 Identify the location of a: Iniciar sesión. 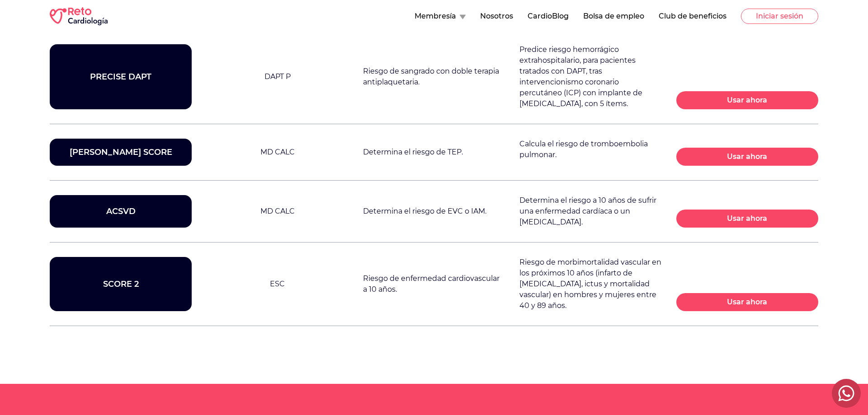
(779, 16).